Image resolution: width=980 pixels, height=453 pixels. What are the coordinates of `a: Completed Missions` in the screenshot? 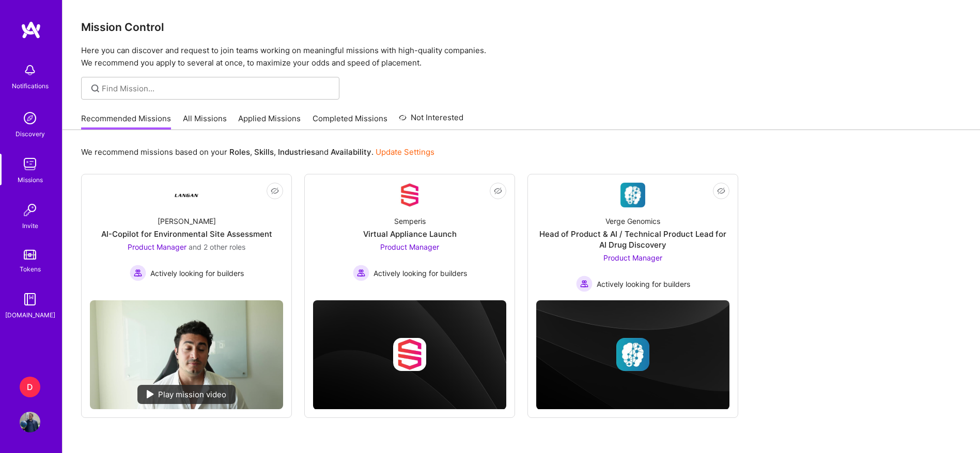 It's located at (350, 121).